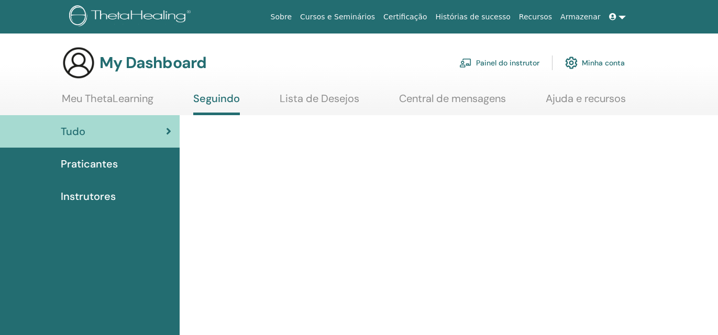 The height and width of the screenshot is (335, 718). Describe the element at coordinates (405, 17) in the screenshot. I see `a: Certificação` at that location.